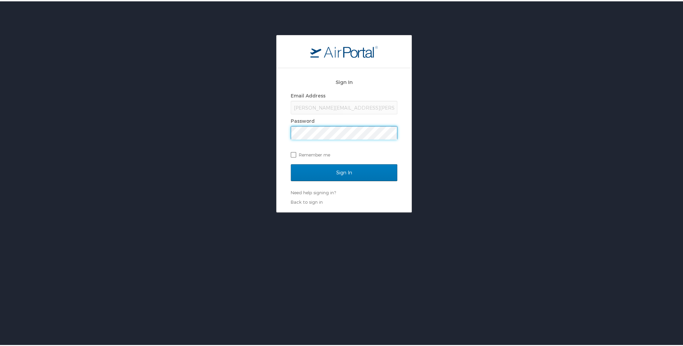  I want to click on label: Email Address, so click(308, 94).